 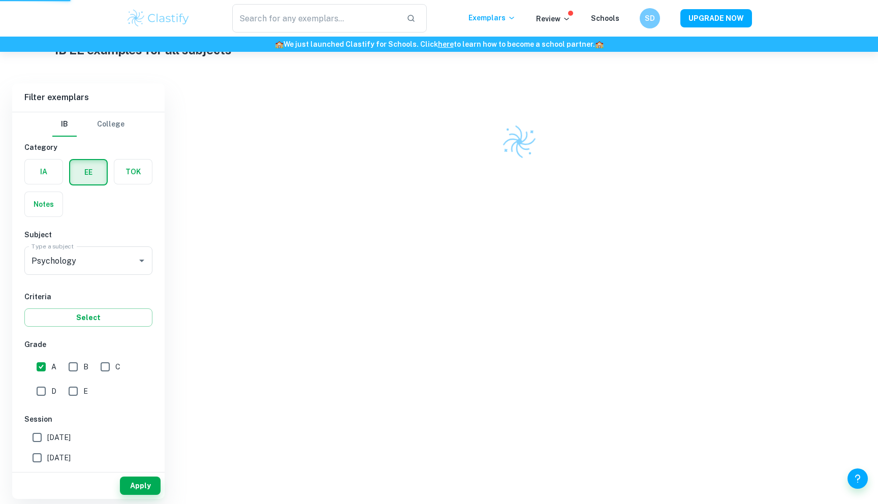 What do you see at coordinates (111, 125) in the screenshot?
I see `button: College` at bounding box center [111, 125].